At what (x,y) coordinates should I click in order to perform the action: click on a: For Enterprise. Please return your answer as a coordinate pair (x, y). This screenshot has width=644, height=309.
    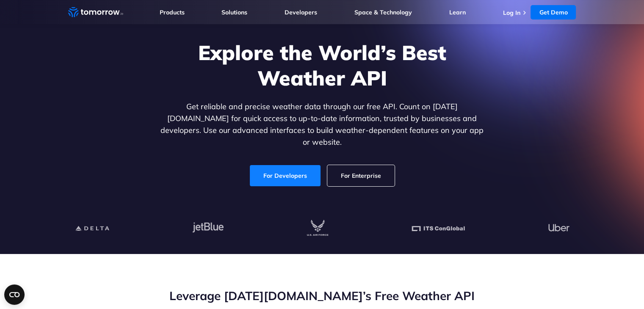
    Looking at the image, I should click on (361, 176).